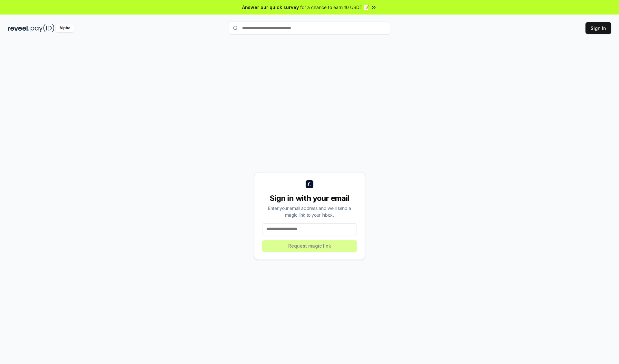 The height and width of the screenshot is (364, 619). What do you see at coordinates (310, 211) in the screenshot?
I see `div: Enter your email address and we’ll send a magic link to your inbox.` at bounding box center [310, 211].